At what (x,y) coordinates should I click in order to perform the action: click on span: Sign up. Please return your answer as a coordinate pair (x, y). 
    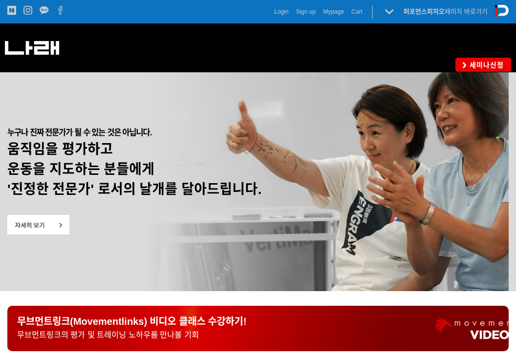
    Looking at the image, I should click on (305, 12).